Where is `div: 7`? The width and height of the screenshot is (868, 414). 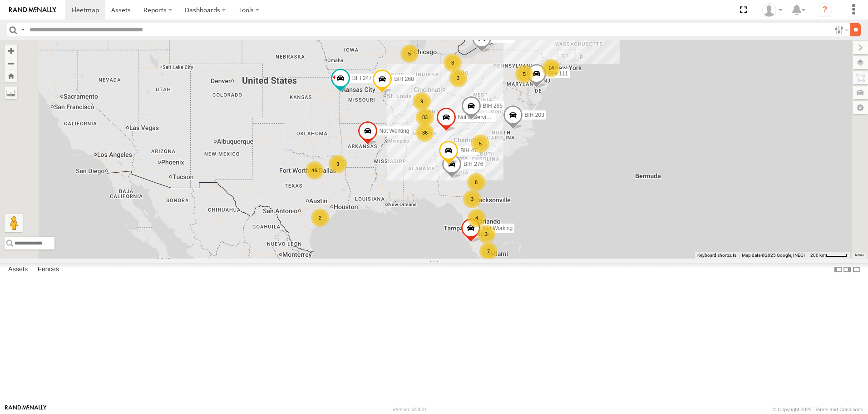 div: 7 is located at coordinates (489, 251).